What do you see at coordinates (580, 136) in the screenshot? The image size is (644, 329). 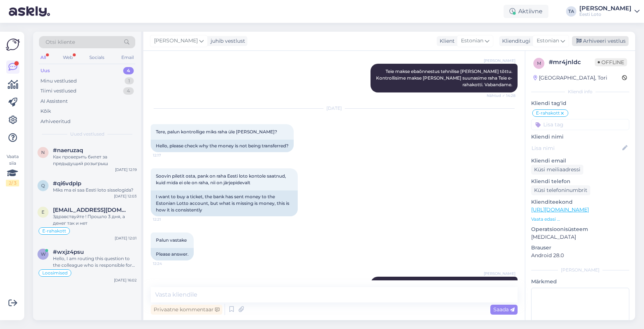 I see `p: Kliendi nimi` at bounding box center [580, 136].